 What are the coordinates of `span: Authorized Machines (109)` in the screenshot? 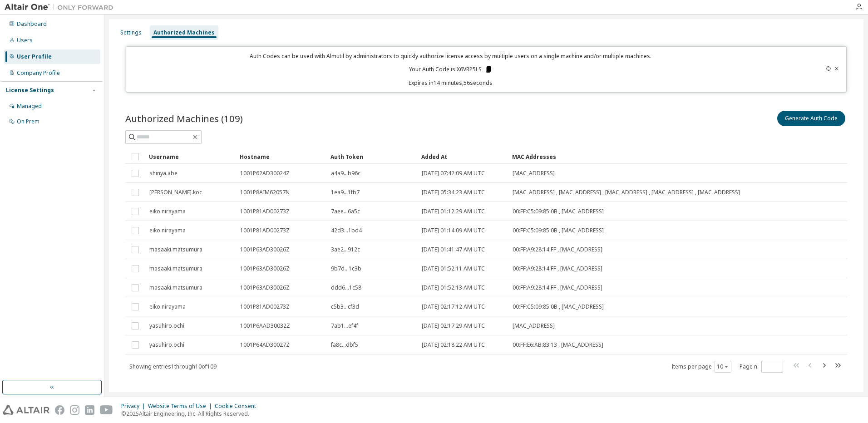 It's located at (184, 119).